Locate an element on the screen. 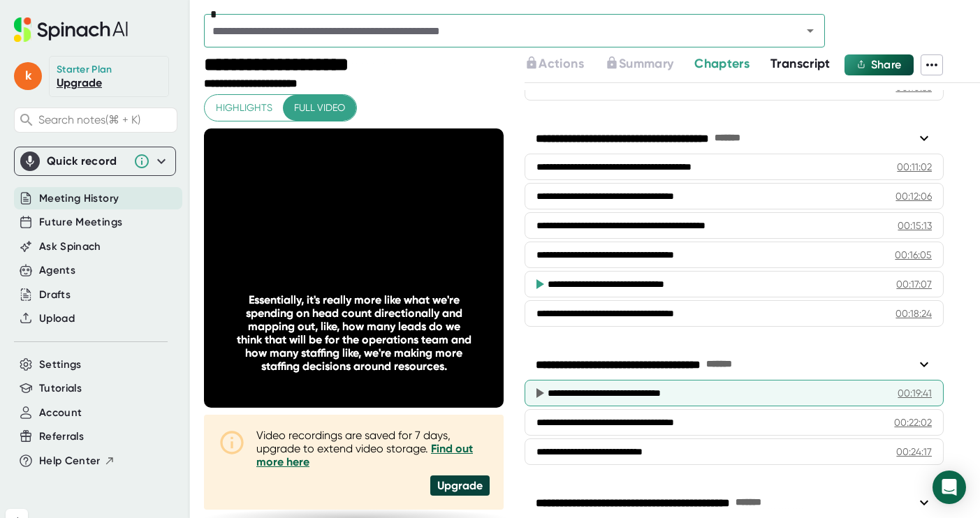 Image resolution: width=980 pixels, height=518 pixels. span: Actions is located at coordinates (561, 63).